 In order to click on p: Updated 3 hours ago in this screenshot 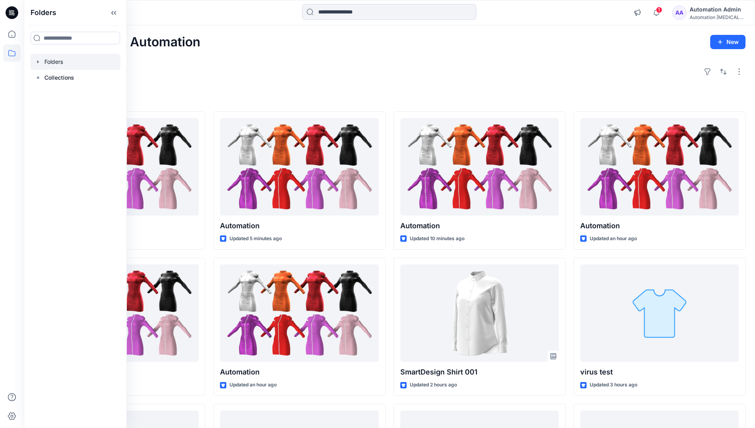, I will do `click(613, 385)`.